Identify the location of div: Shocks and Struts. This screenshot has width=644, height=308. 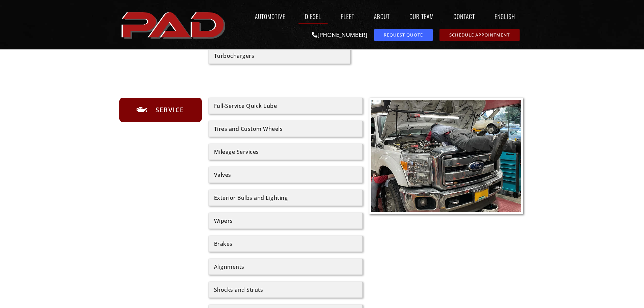
(285, 290).